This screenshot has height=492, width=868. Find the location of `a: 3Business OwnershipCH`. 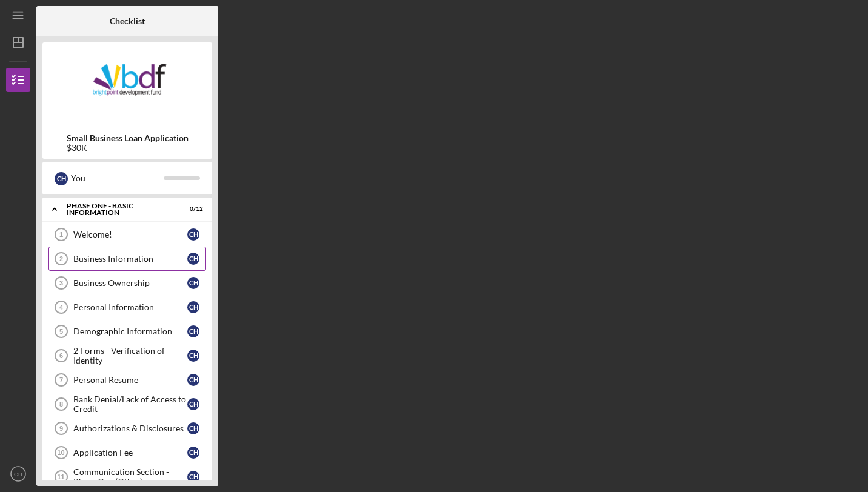

a: 3Business OwnershipCH is located at coordinates (128, 283).